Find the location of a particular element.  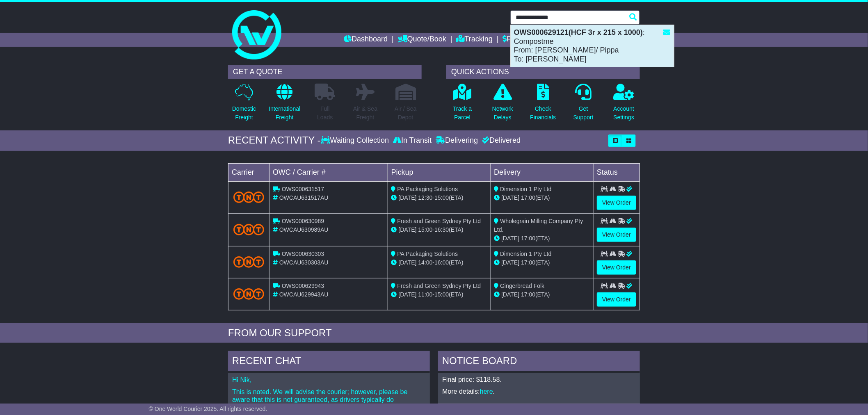

p: Air / Sea Depot is located at coordinates (405, 113).